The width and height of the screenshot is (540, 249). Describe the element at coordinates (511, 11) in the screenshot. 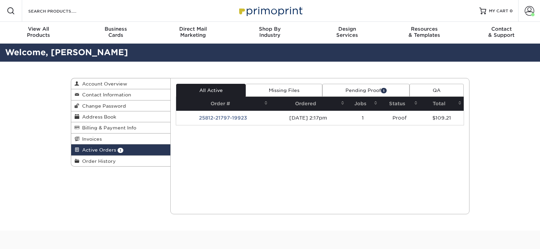

I see `span: 0` at that location.